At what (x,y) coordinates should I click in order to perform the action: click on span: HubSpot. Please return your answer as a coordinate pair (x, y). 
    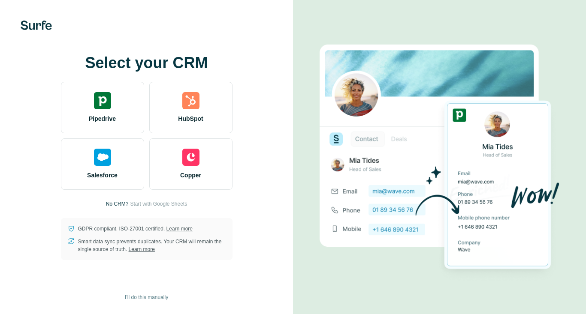
    Looking at the image, I should click on (190, 119).